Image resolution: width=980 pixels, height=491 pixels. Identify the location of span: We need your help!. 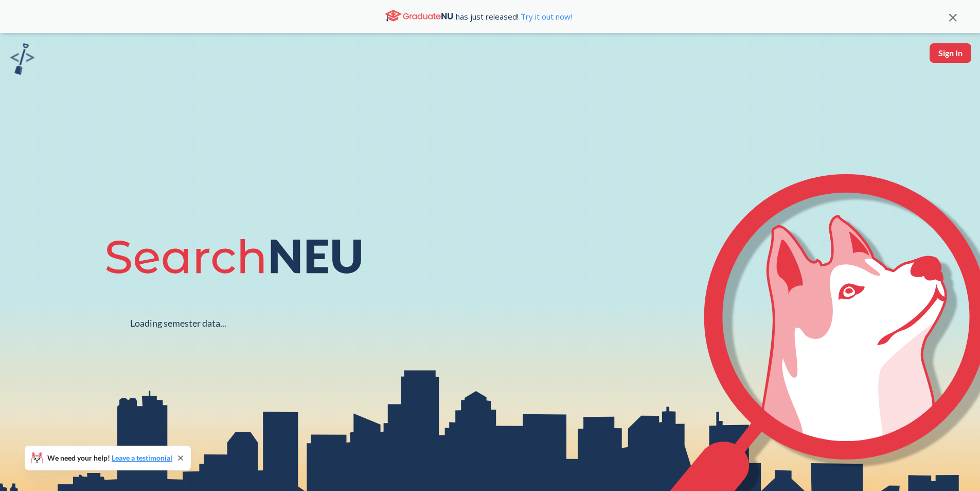
(110, 458).